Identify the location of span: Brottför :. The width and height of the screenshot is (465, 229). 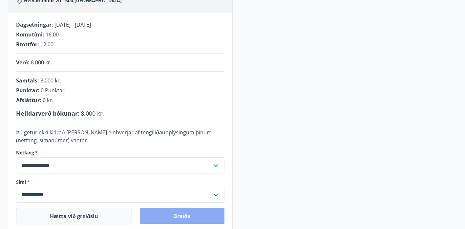
(28, 44).